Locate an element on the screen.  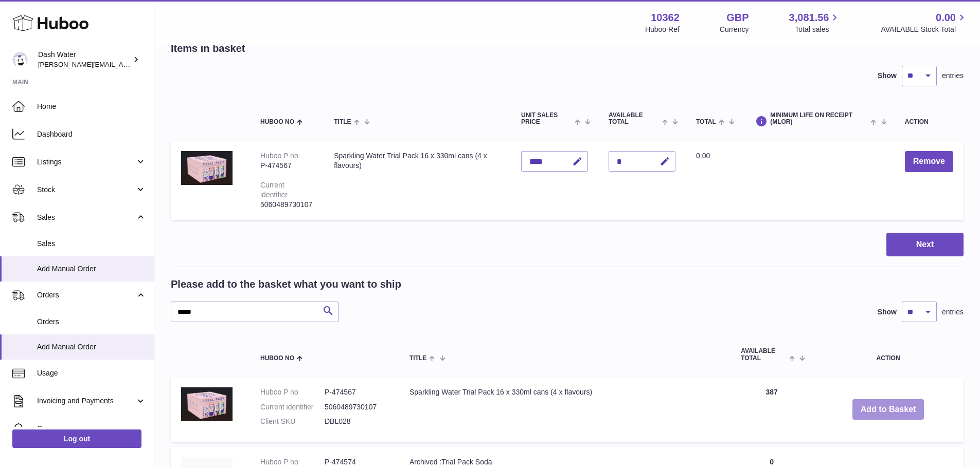
span: Home is located at coordinates (92, 107).